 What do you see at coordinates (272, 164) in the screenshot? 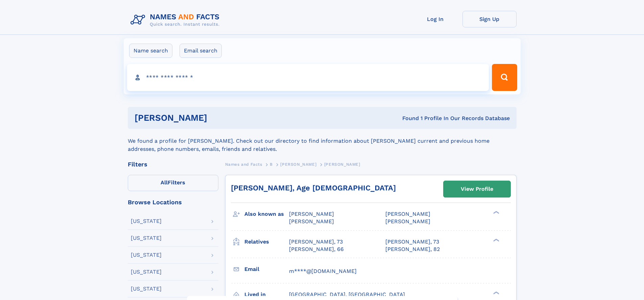
I see `span: B` at bounding box center [272, 164].